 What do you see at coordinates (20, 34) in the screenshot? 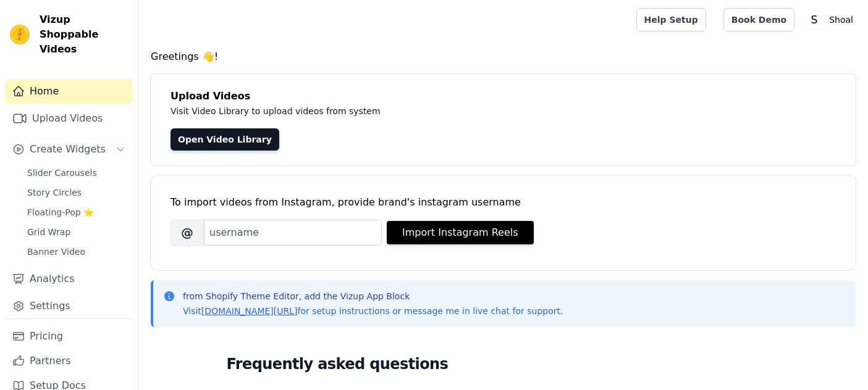
I see `img: Vizup` at bounding box center [20, 34].